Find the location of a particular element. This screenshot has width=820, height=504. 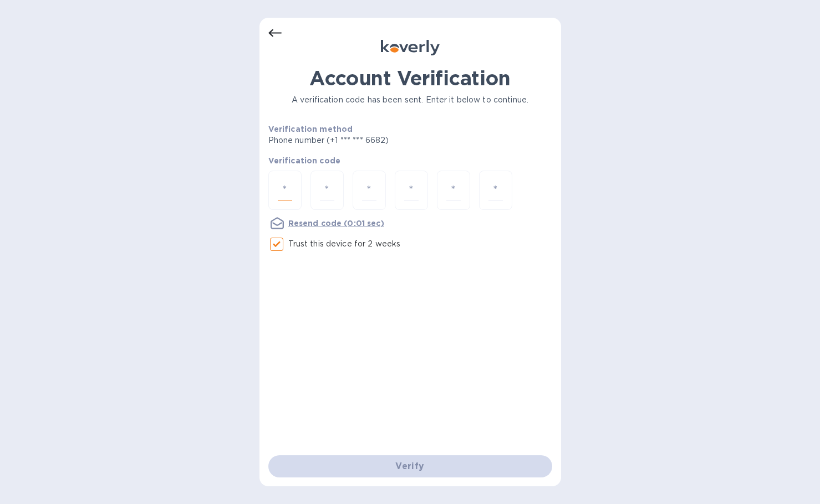

p: Verification code is located at coordinates (410, 161).